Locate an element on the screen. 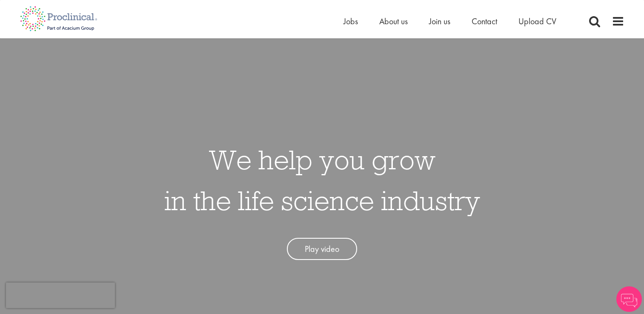 Image resolution: width=644 pixels, height=314 pixels. a: Join us is located at coordinates (440, 21).